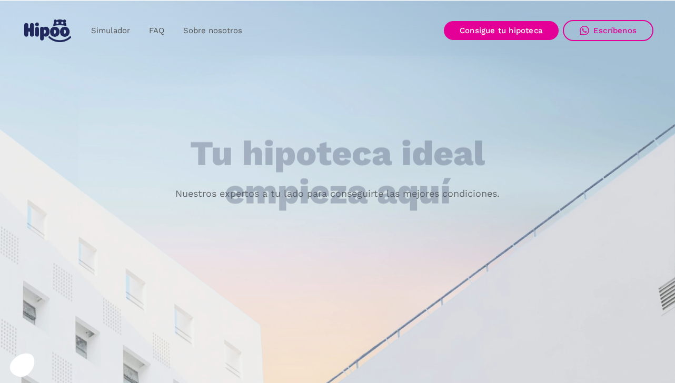  Describe the element at coordinates (156, 31) in the screenshot. I see `a: FAQ` at that location.